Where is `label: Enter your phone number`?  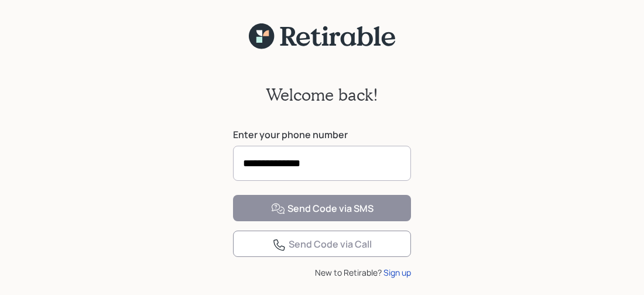 label: Enter your phone number is located at coordinates (322, 134).